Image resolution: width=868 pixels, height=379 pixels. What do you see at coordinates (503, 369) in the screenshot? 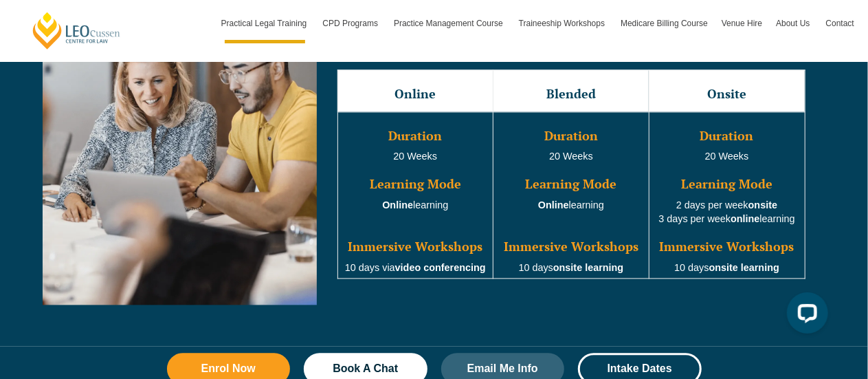
I see `span: Email Me Info` at bounding box center [503, 369].